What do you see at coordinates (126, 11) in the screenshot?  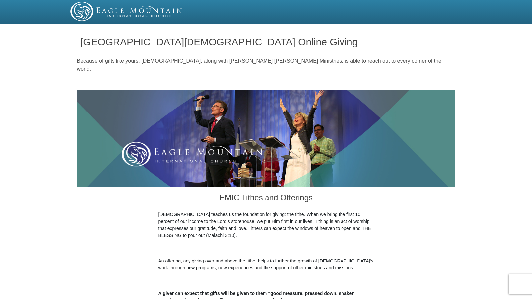 I see `img: EMIC` at bounding box center [126, 11].